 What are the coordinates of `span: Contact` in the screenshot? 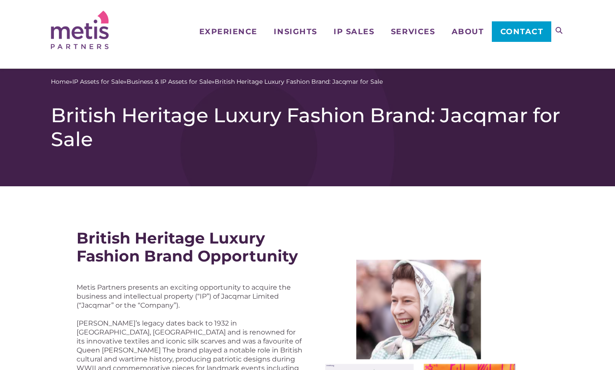 It's located at (521, 32).